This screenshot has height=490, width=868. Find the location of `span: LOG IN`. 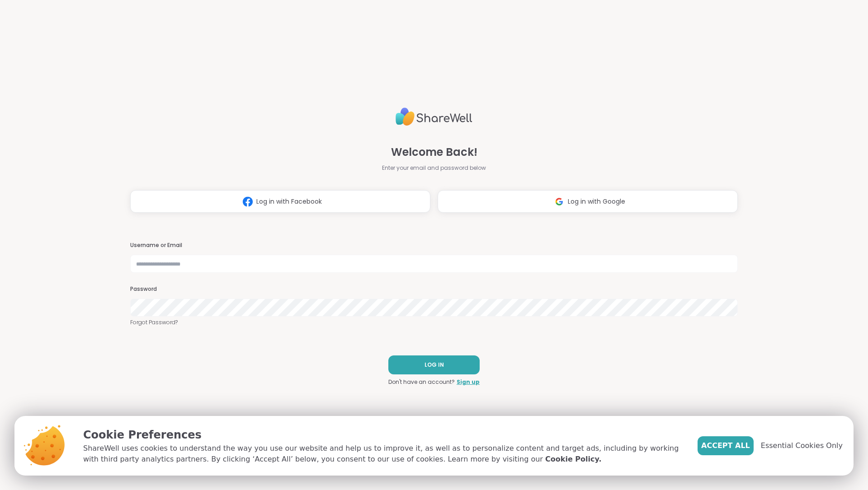

span: LOG IN is located at coordinates (434, 365).